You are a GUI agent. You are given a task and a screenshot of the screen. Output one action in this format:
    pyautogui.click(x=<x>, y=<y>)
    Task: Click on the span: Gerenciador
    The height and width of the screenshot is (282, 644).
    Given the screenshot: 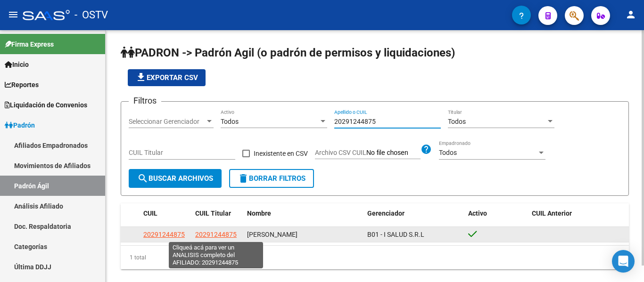 What is the action you would take?
    pyautogui.click(x=386, y=214)
    